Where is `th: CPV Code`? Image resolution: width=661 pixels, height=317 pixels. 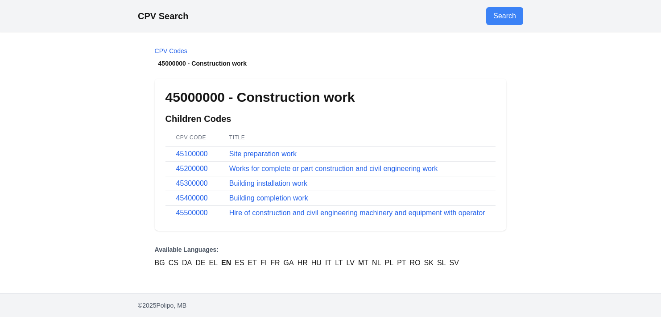 th: CPV Code is located at coordinates (192, 137).